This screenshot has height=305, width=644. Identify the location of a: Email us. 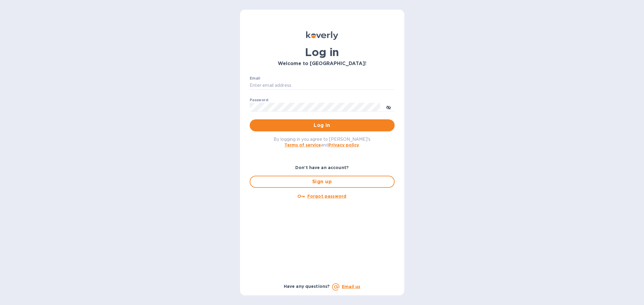
(350, 286).